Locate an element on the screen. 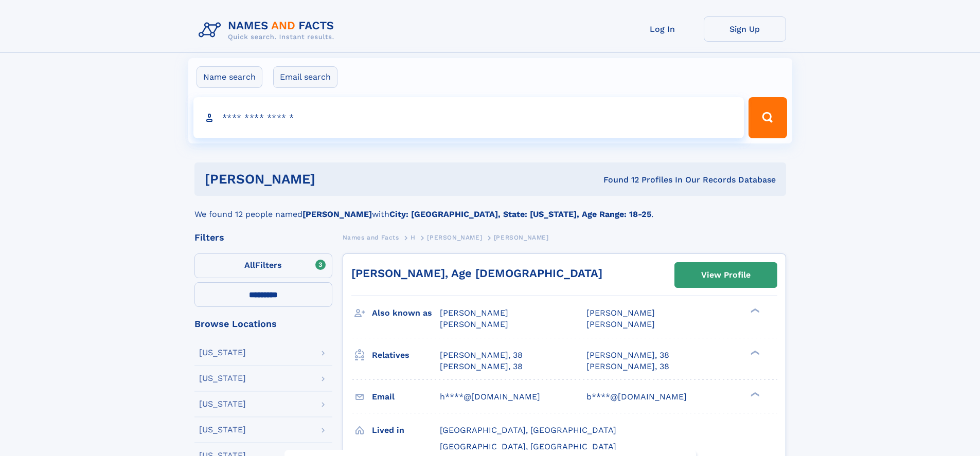 Image resolution: width=980 pixels, height=456 pixels. label: Filters is located at coordinates (263, 266).